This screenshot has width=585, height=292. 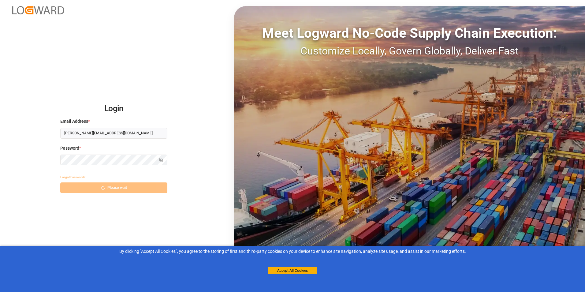 What do you see at coordinates (292, 251) in the screenshot?
I see `div: By clicking "Accept All Cookies”, you agree to the storing of first and third-party cookies on yo...` at bounding box center [292, 251].